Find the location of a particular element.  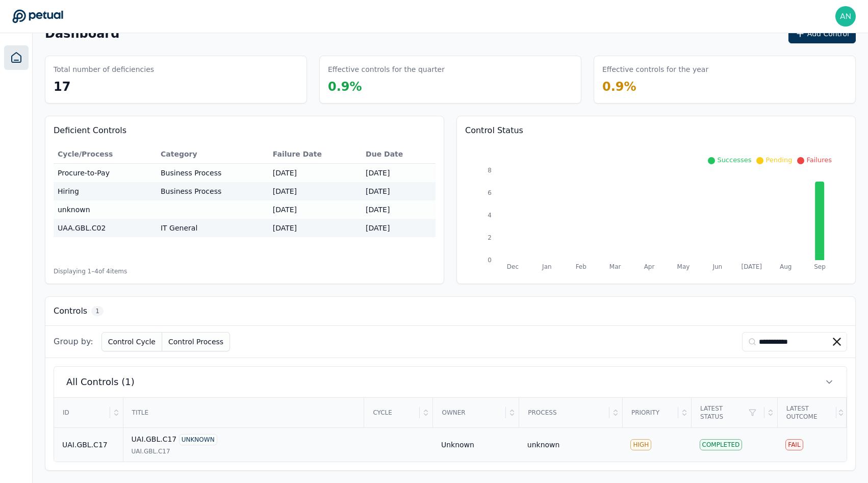

h3: Control Status is located at coordinates (656, 131).